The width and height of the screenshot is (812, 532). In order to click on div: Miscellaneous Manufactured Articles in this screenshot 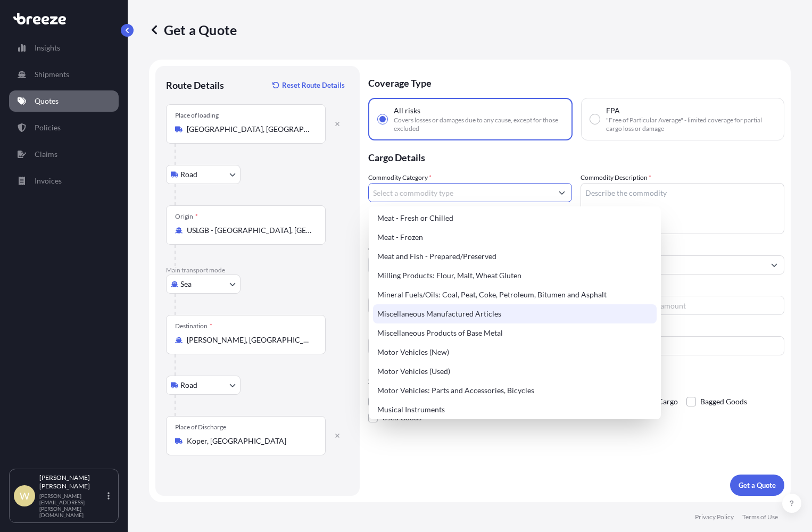, I will do `click(514, 314)`.